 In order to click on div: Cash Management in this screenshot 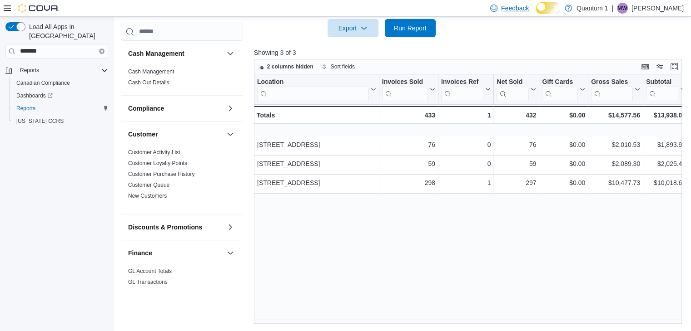, I will do `click(182, 81)`.